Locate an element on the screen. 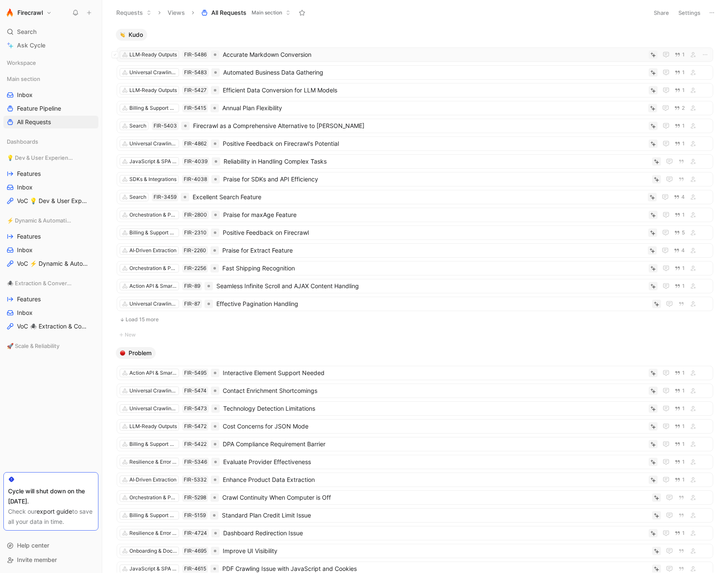  a: Billing & Support OpsFIR-5159Standard Plan Credit Limit Issue is located at coordinates (415, 516).